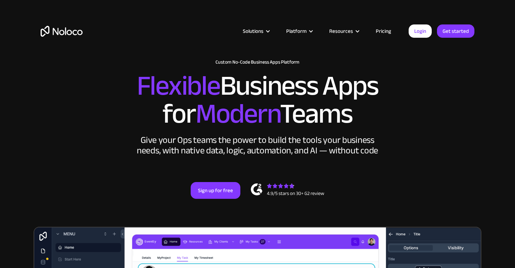 The image size is (515, 268). I want to click on a: Sign up for free, so click(215, 191).